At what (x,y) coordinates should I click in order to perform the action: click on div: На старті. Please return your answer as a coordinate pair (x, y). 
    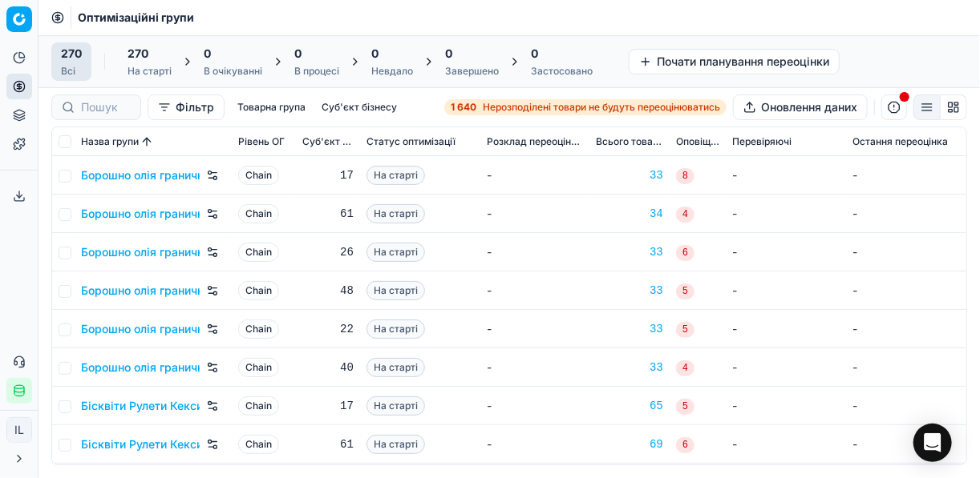
    Looking at the image, I should click on (149, 71).